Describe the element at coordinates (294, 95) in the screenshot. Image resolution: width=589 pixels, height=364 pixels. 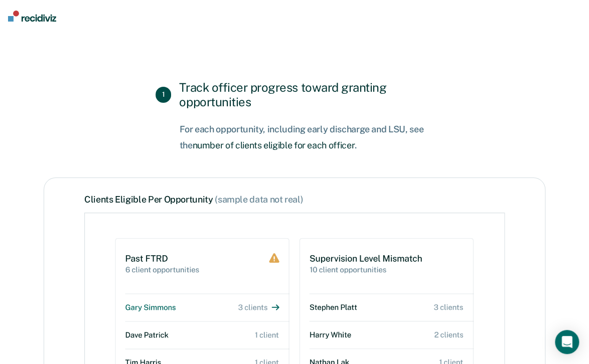
I see `h2: Track officer progress toward granting opportunities` at that location.